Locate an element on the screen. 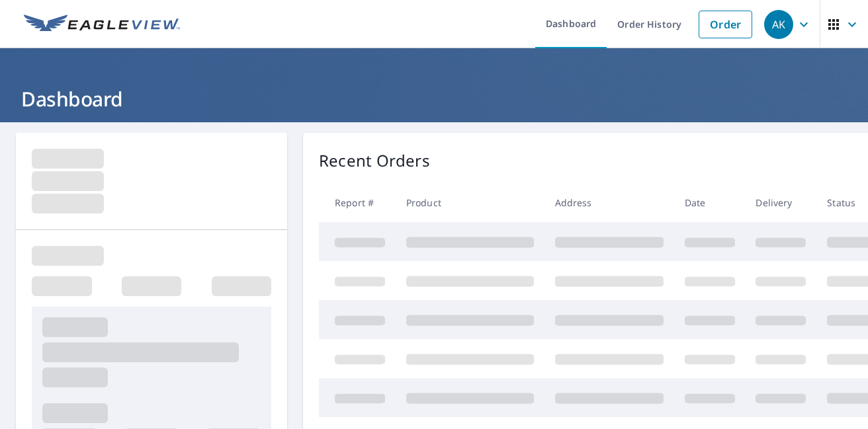 Image resolution: width=868 pixels, height=429 pixels. th: Date is located at coordinates (710, 202).